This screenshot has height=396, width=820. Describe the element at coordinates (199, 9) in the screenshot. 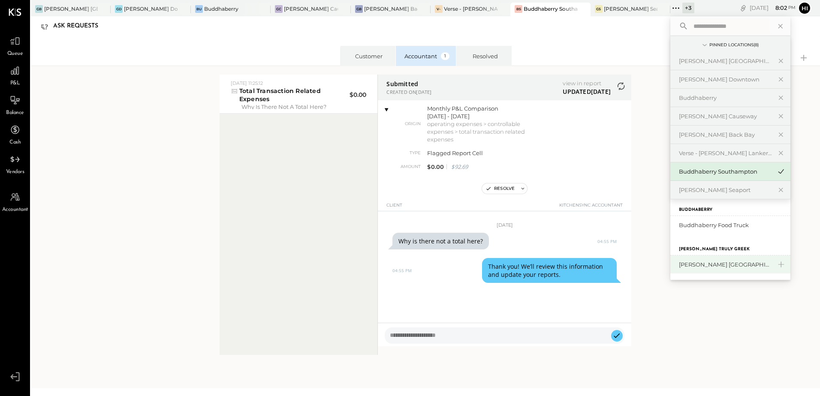

I see `div: Bu` at that location.